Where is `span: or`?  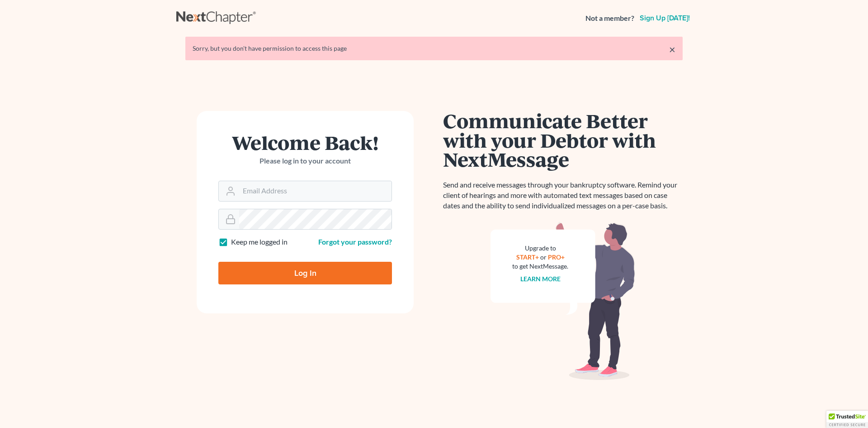 span: or is located at coordinates (543, 257).